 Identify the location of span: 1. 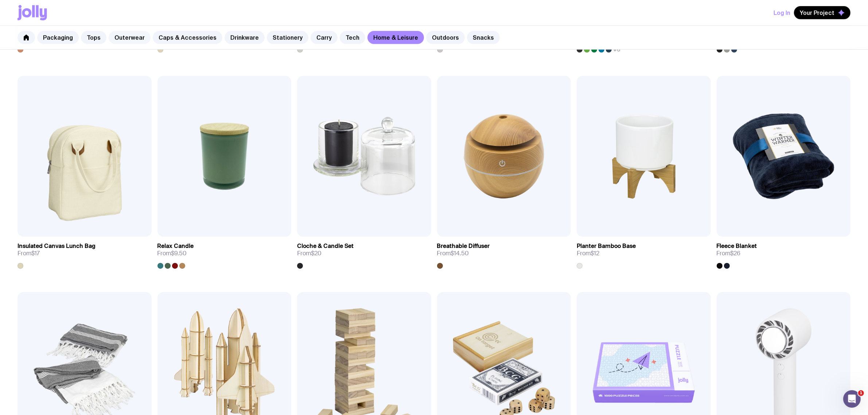
(862, 394).